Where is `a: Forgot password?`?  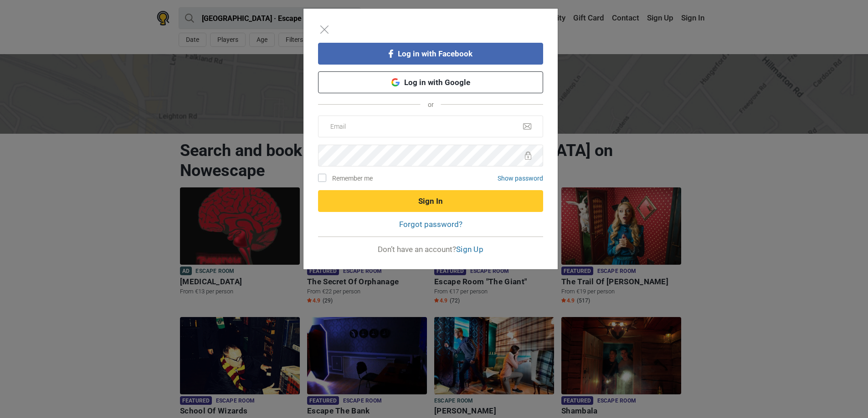
a: Forgot password? is located at coordinates (430, 224).